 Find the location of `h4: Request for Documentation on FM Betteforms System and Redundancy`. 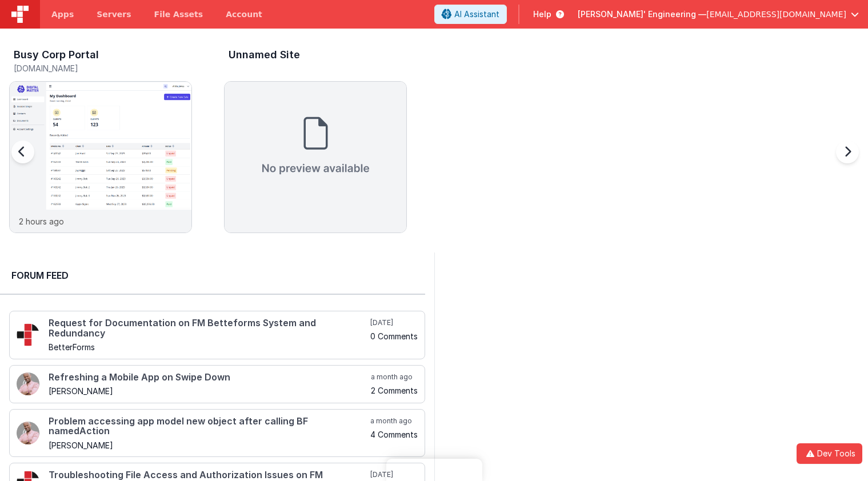

h4: Request for Documentation on FM Betteforms System and Redundancy is located at coordinates (208, 328).